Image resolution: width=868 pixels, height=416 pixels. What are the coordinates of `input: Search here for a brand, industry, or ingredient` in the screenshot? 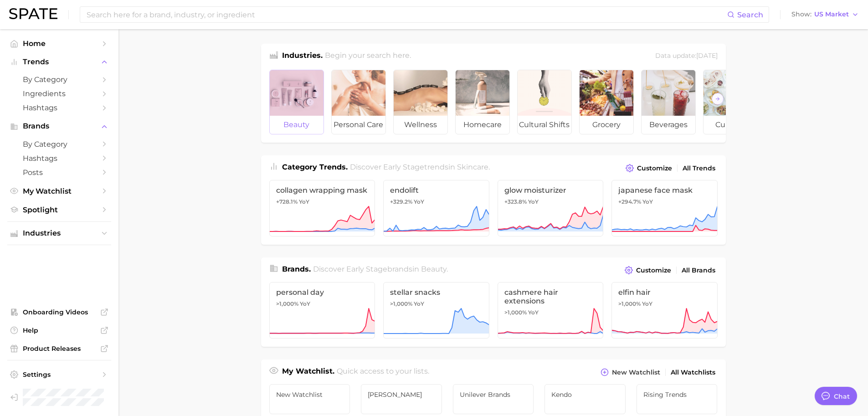 It's located at (406, 14).